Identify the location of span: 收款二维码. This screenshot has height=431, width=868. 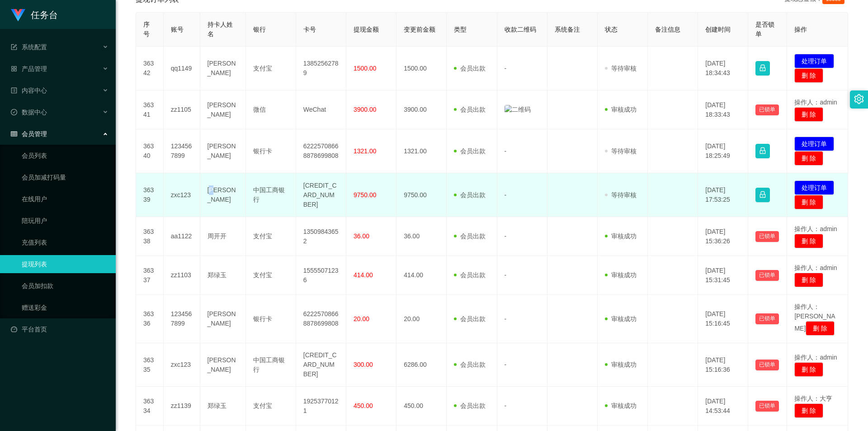
(520, 29).